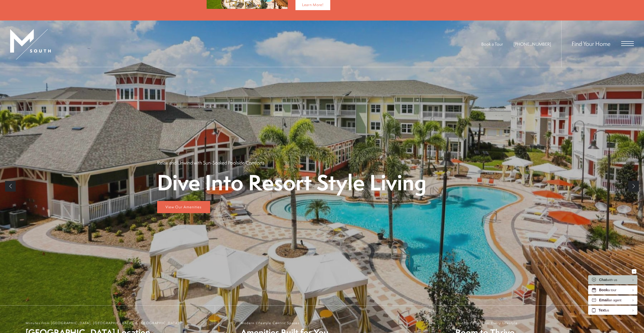  I want to click on a: Call Us at 813-570-8014, so click(532, 44).